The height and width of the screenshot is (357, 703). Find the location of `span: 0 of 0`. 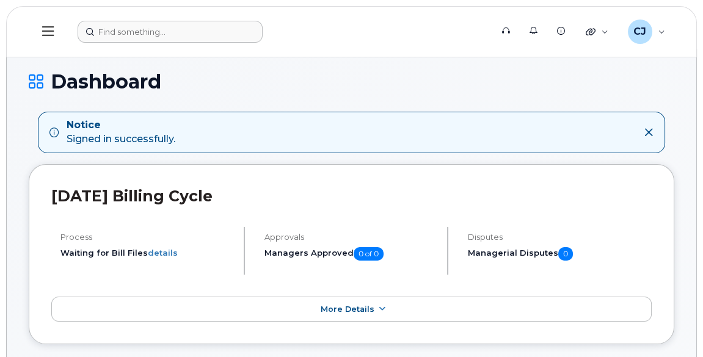

span: 0 of 0 is located at coordinates (368, 254).